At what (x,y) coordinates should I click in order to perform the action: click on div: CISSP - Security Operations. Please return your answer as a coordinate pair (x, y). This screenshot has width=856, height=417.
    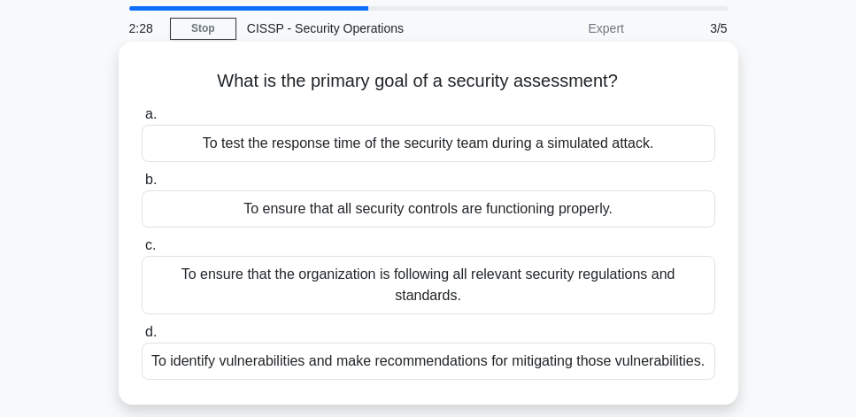
    Looking at the image, I should click on (358, 28).